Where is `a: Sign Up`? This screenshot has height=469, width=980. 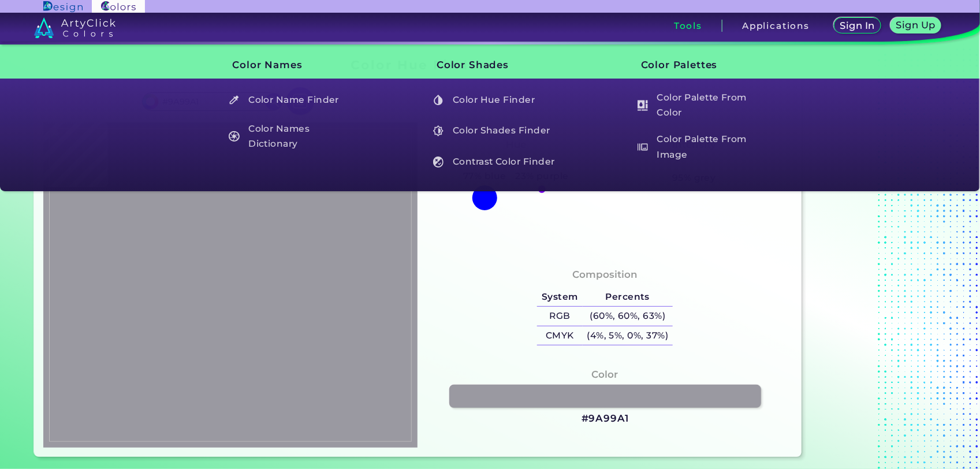
a: Sign Up is located at coordinates (916, 25).